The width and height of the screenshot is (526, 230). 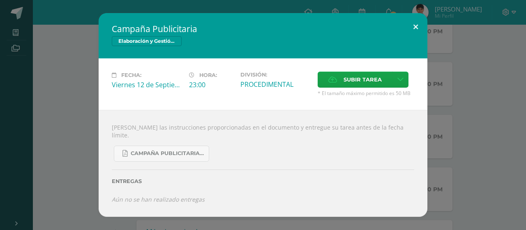 What do you see at coordinates (211, 85) in the screenshot?
I see `div: 23:00` at bounding box center [211, 85].